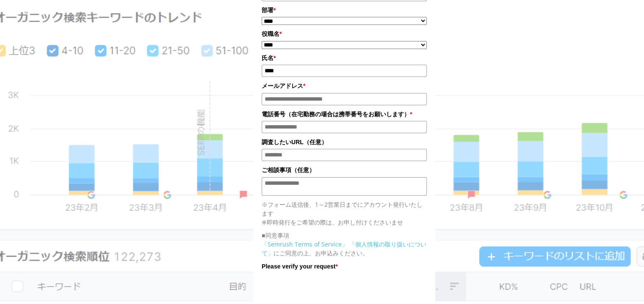 The image size is (644, 304). Describe the element at coordinates (344, 235) in the screenshot. I see `p: ■同意事項` at that location.